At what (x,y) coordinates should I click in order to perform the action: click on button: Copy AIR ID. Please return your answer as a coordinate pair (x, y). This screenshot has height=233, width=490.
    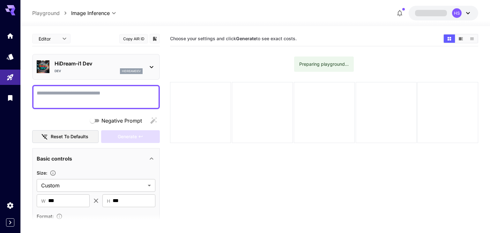
    Looking at the image, I should click on (134, 39).